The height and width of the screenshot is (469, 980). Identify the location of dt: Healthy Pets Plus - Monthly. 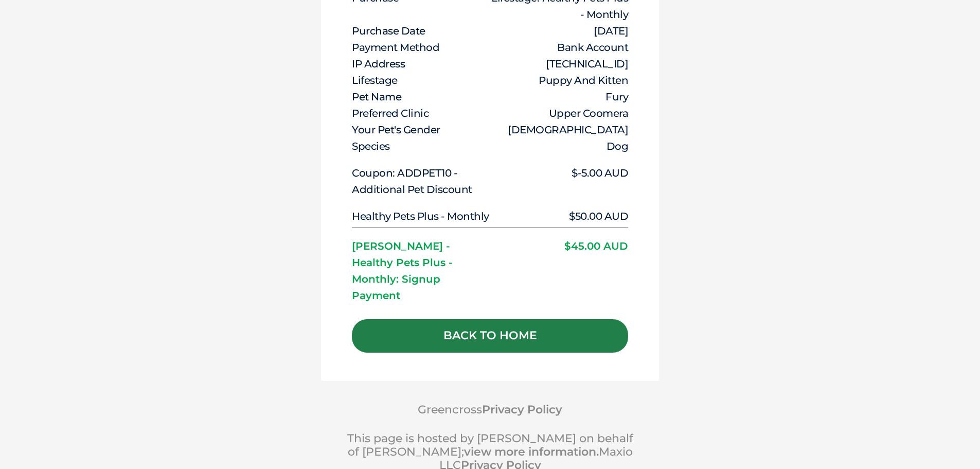
(420, 216).